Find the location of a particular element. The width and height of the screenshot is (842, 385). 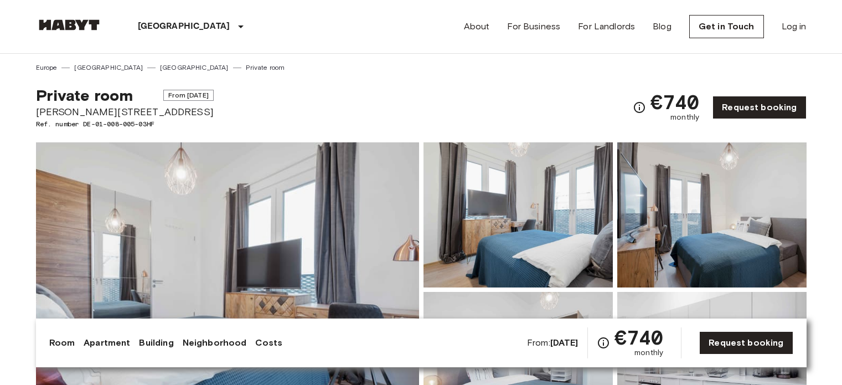

a: Private room is located at coordinates (265, 68).